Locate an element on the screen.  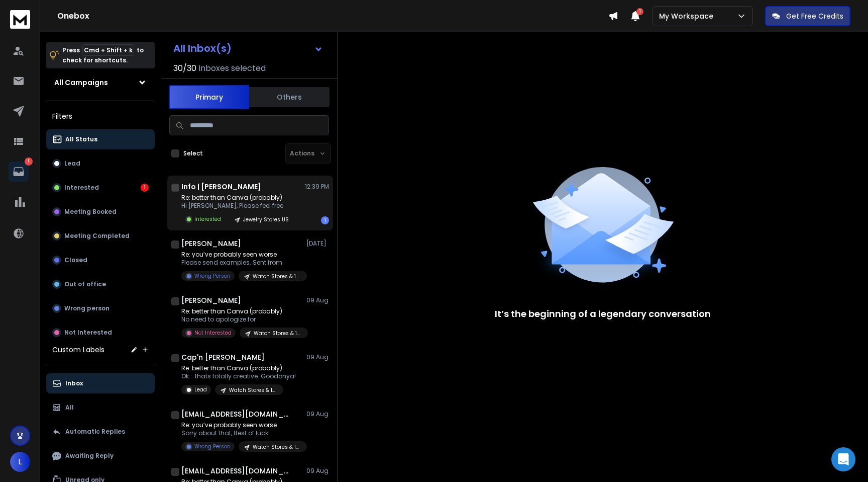
h1: All Campaigns is located at coordinates (81, 83).